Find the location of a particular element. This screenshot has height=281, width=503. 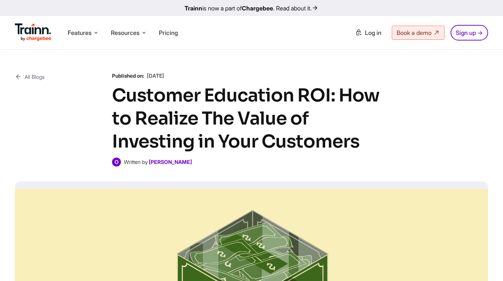

span: Resources is located at coordinates (125, 33).